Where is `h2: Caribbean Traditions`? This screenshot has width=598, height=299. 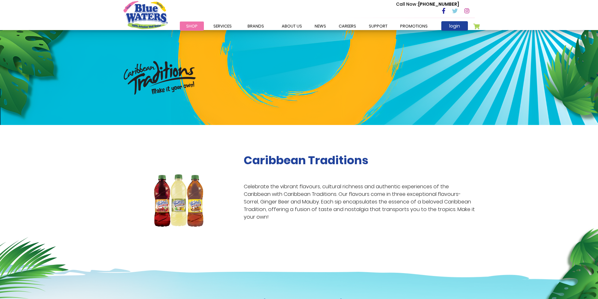 h2: Caribbean Traditions is located at coordinates (359, 160).